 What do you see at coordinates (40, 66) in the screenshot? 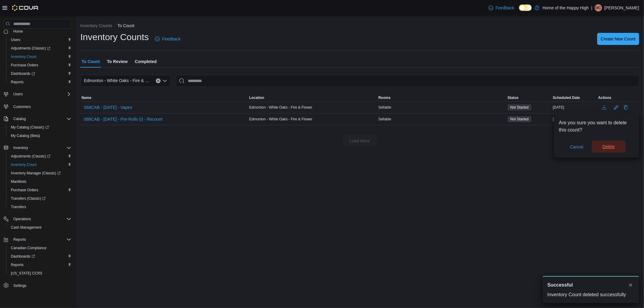
I see `button: Purchase Orders` at bounding box center [40, 66].